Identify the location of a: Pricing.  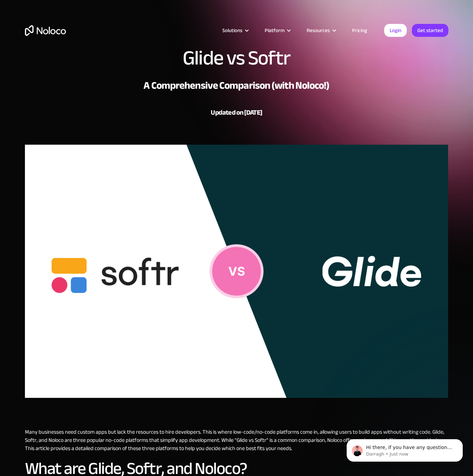
(360, 30).